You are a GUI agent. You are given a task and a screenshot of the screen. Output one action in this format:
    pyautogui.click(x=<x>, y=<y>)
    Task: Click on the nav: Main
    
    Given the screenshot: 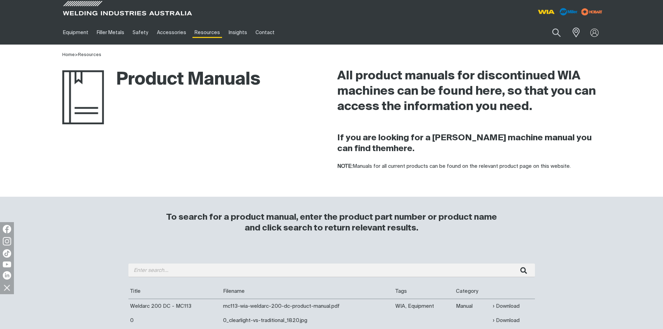 What is the action you would take?
    pyautogui.click(x=263, y=32)
    